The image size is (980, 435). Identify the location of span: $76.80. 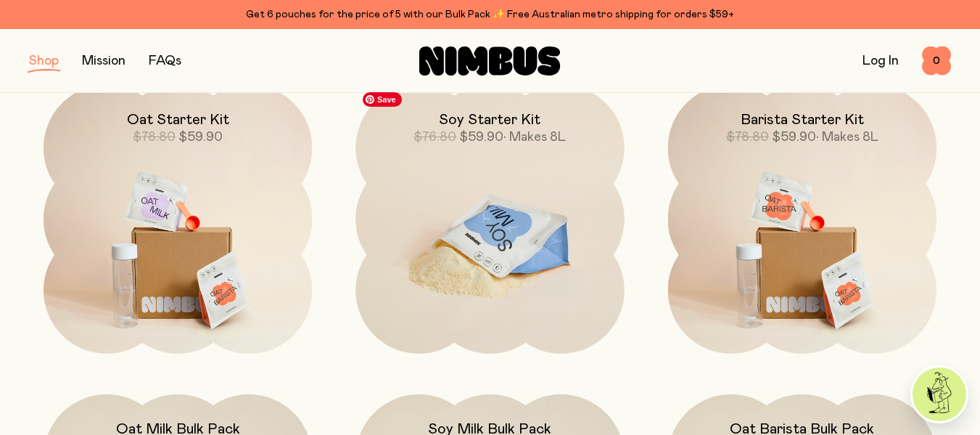
(435, 137).